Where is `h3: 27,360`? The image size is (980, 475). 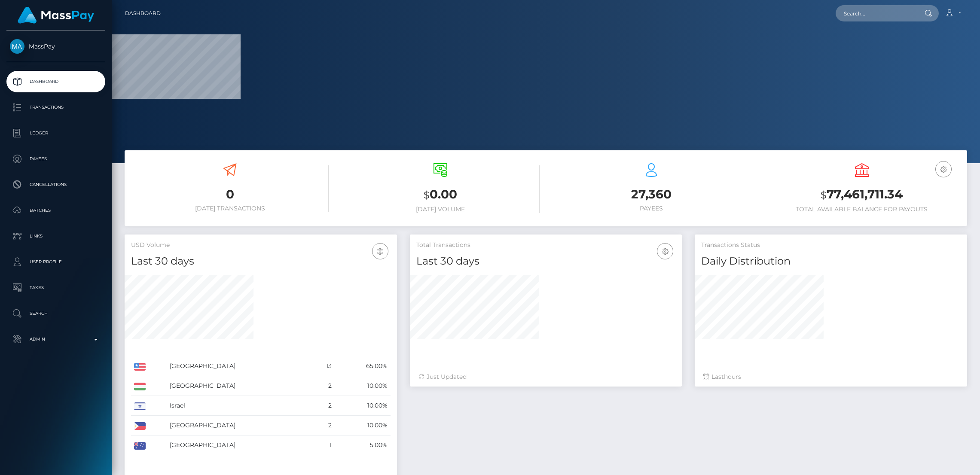
h3: 27,360 is located at coordinates (651, 194).